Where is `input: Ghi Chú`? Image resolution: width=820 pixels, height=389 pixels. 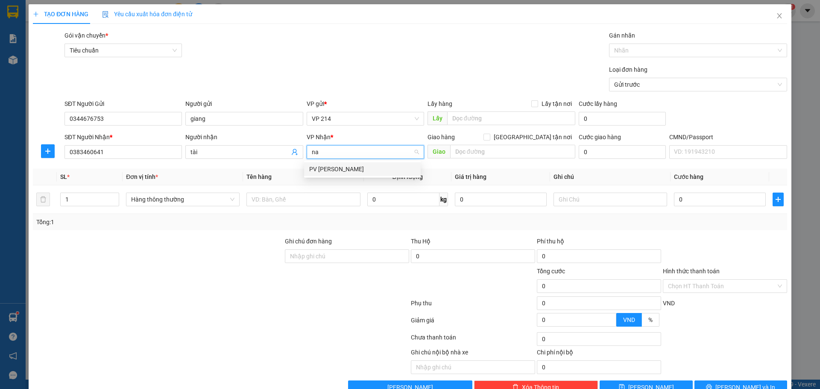
input: Ghi Chú is located at coordinates (611, 200).